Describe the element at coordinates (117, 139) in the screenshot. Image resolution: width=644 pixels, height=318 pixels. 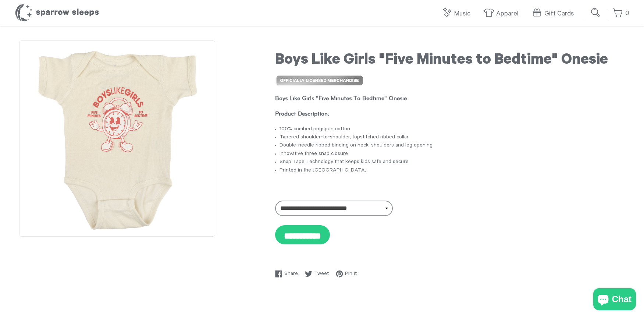
I see `img: Boys Like Girls "Five Minutes to Bedtime" Onesie` at that location.